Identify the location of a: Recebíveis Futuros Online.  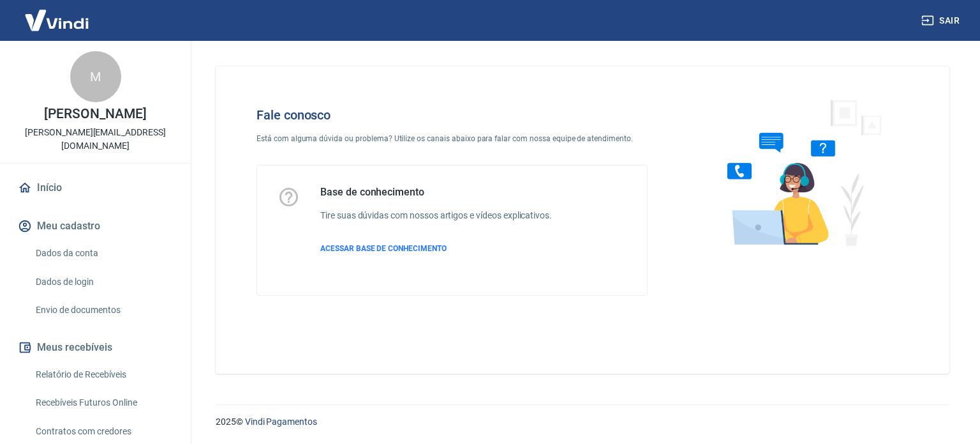
(103, 403).